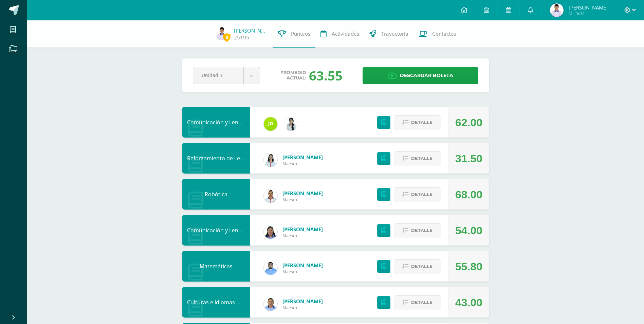 The height and width of the screenshot is (324, 644). Describe the element at coordinates (216, 122) in the screenshot. I see `div: Comunicación y Lenguaje, Idioma Extranjero` at that location.